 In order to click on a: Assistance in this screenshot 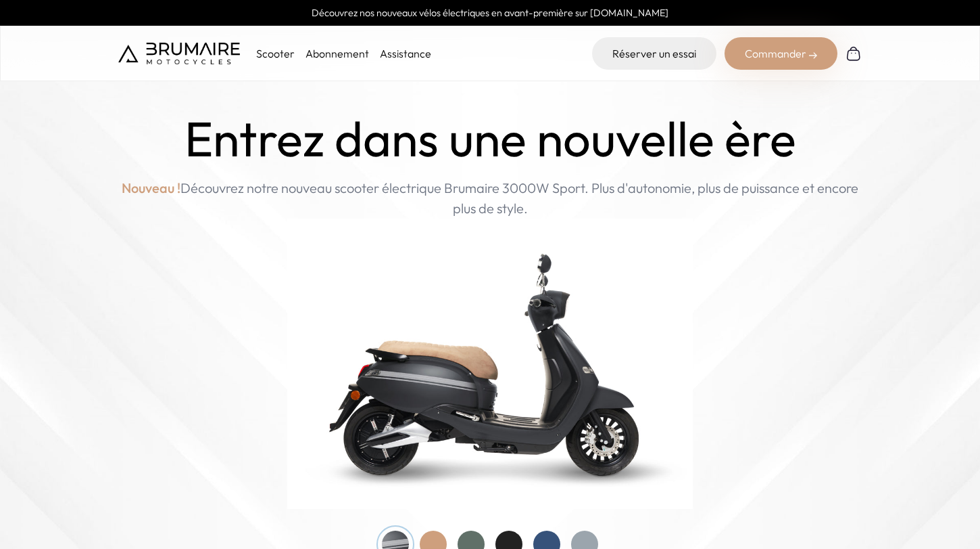, I will do `click(406, 53)`.